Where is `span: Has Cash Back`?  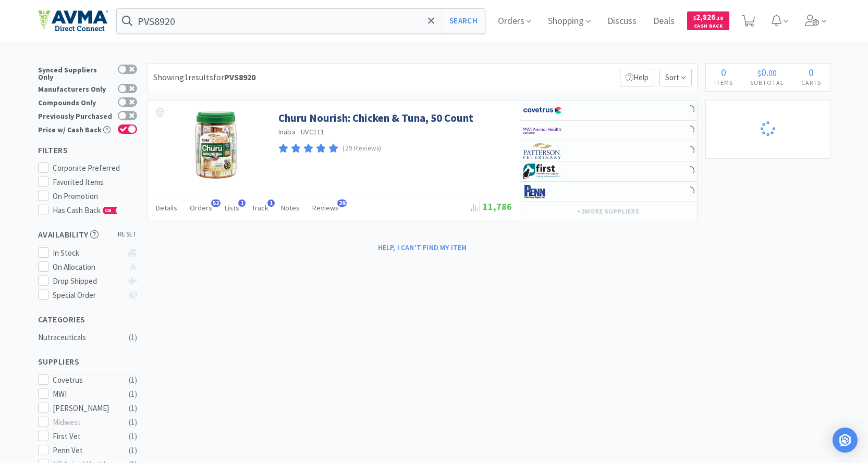 span: Has Cash Back is located at coordinates (85, 210).